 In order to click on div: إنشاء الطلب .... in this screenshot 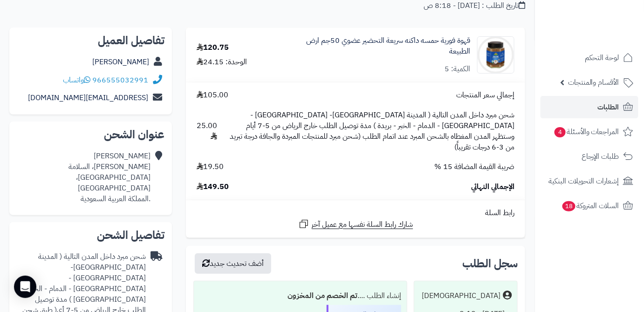, I will do `click(300, 296)`.